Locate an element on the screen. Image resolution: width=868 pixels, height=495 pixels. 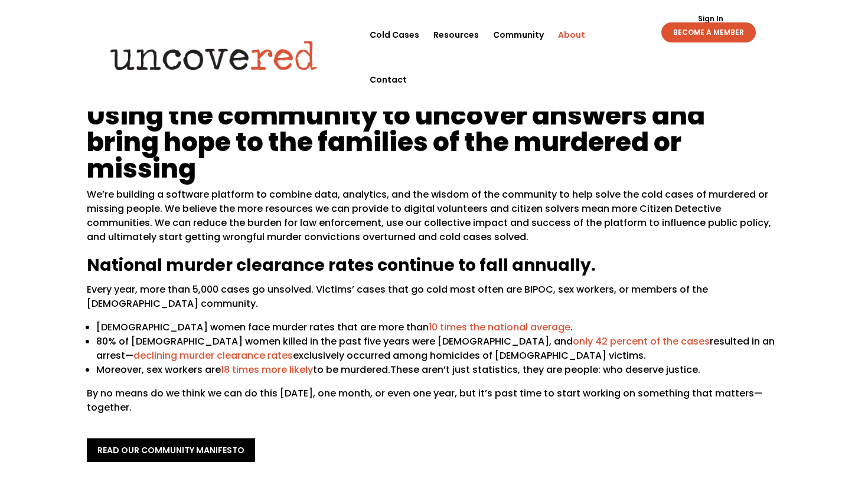
a: Community is located at coordinates (518, 35).